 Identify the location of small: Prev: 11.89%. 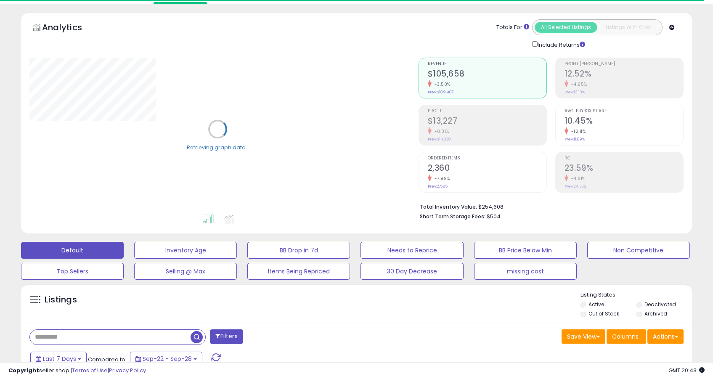
(575, 139).